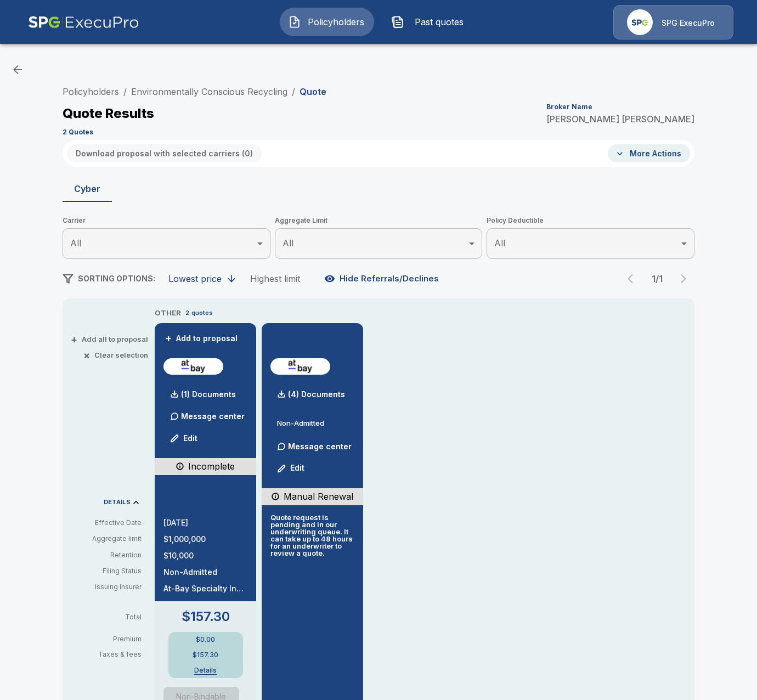  Describe the element at coordinates (378, 220) in the screenshot. I see `span: Aggregate Limit` at that location.